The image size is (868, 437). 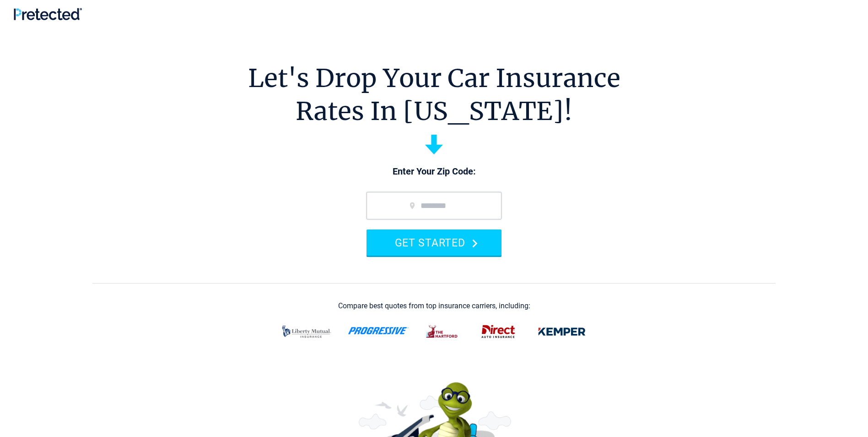 What do you see at coordinates (498, 331) in the screenshot?
I see `img: direct` at bounding box center [498, 331].